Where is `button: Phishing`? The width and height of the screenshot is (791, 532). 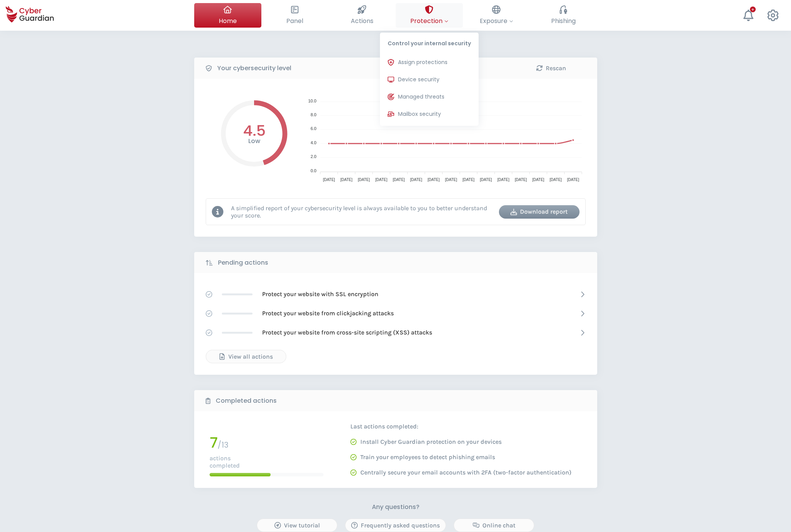
button: Phishing is located at coordinates (564, 15).